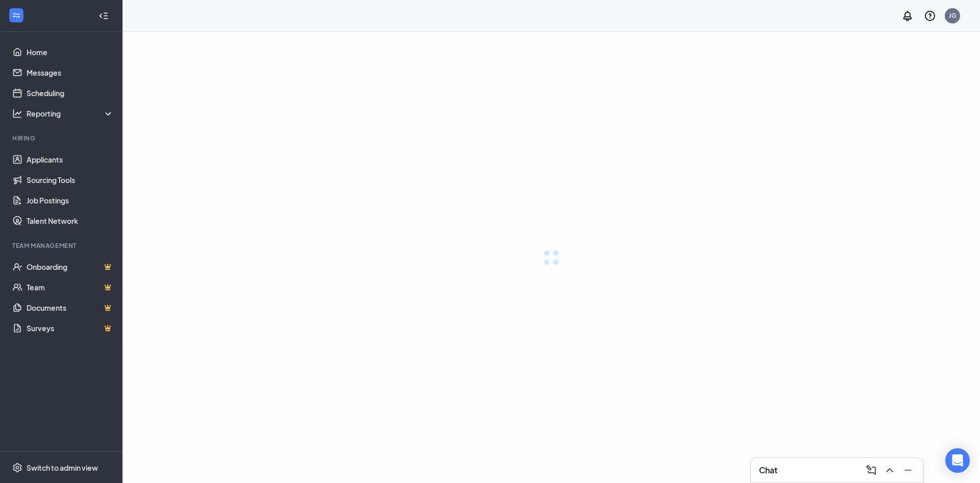 The height and width of the screenshot is (483, 980). I want to click on svg: WorkstreamLogo, so click(16, 15).